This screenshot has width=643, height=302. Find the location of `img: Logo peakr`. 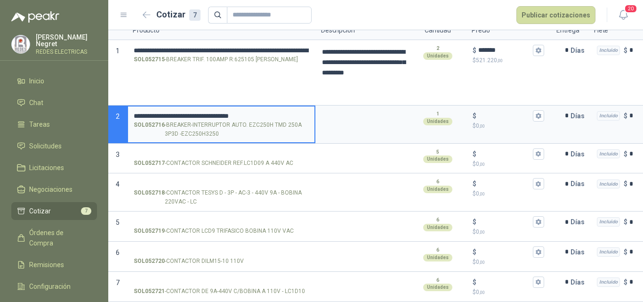

img: Logo peakr is located at coordinates (35, 17).